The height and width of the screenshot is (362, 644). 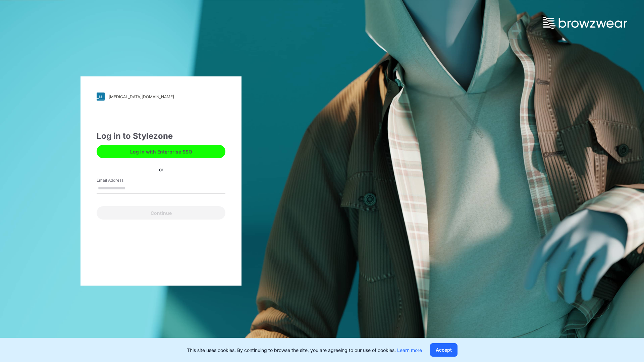 I want to click on div: or, so click(x=161, y=169).